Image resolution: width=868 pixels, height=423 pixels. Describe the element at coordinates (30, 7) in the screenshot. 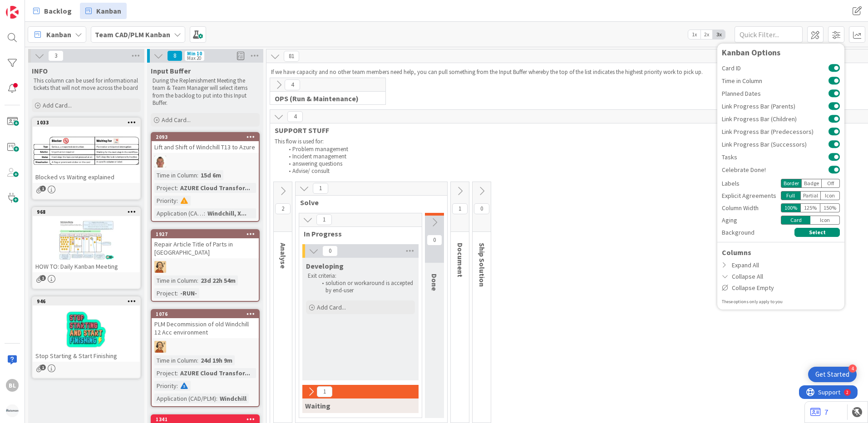

I see `span: Support` at that location.